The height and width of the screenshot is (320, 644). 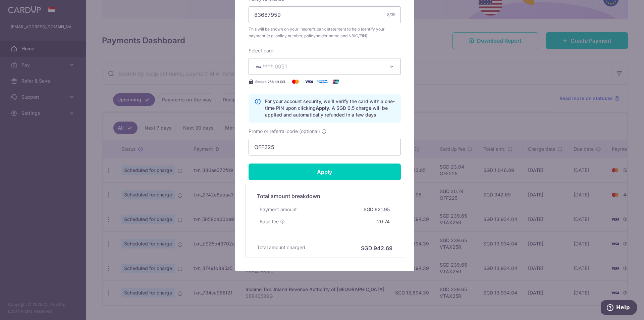 What do you see at coordinates (383, 222) in the screenshot?
I see `div: 20.74` at bounding box center [383, 222].